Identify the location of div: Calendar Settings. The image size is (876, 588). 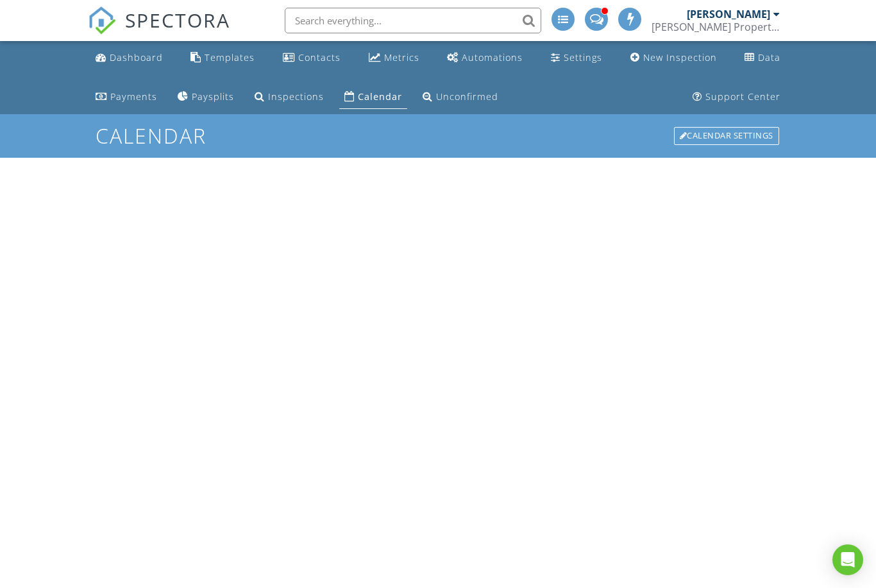
(727, 136).